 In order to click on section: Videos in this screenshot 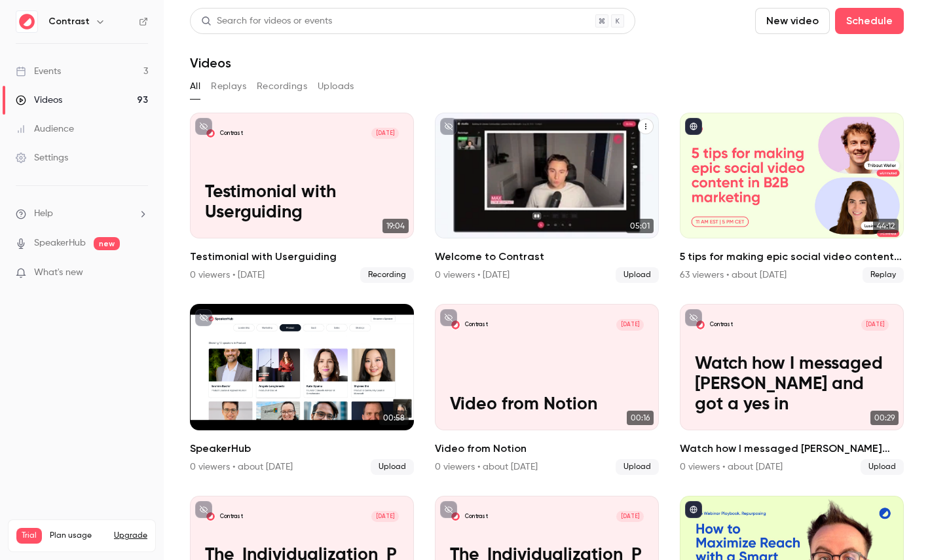, I will do `click(547, 280)`.